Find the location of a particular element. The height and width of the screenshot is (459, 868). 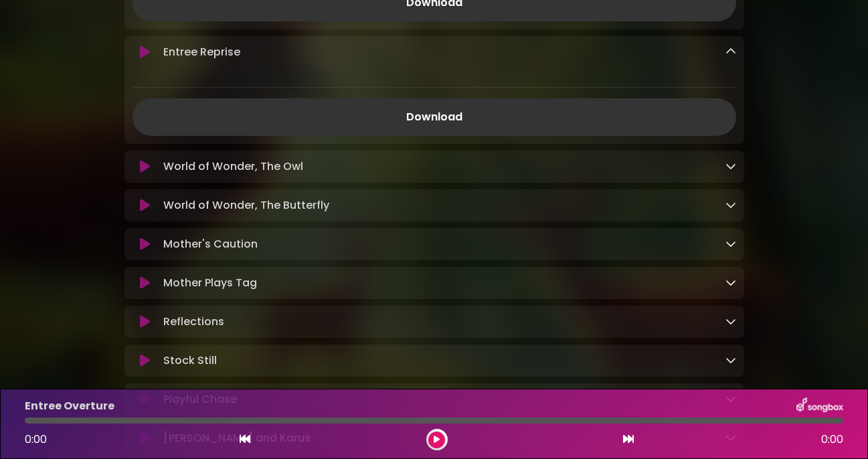

p: World of Wonder, The Butterfly is located at coordinates (247, 205).